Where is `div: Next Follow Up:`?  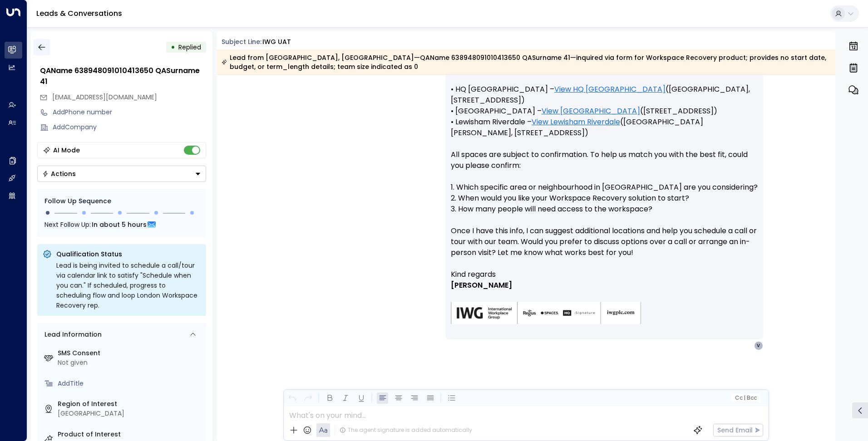
div: Next Follow Up: is located at coordinates (122, 224).